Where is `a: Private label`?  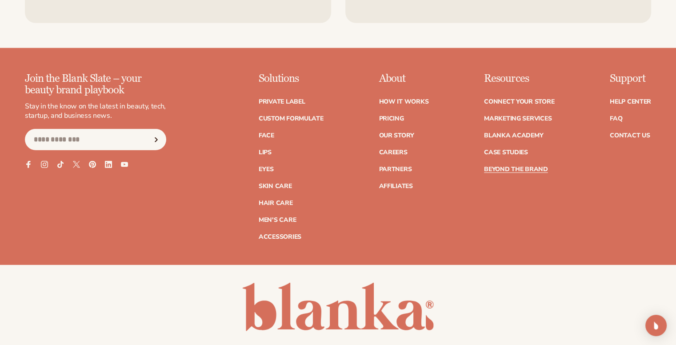
a: Private label is located at coordinates (282, 102).